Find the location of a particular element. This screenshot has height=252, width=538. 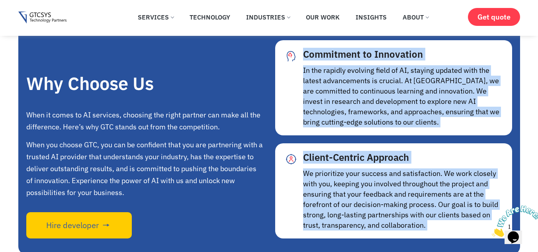

a: Technology is located at coordinates (210, 17).